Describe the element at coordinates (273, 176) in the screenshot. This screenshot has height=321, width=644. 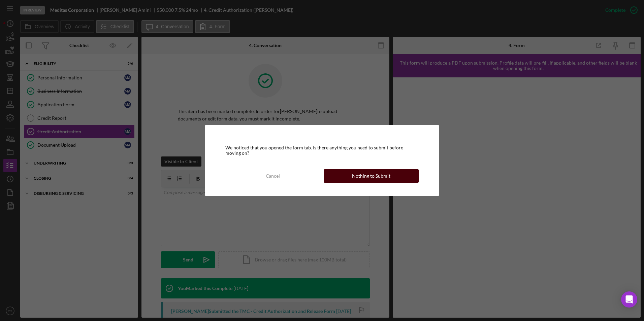
I see `div: Cancel` at that location.